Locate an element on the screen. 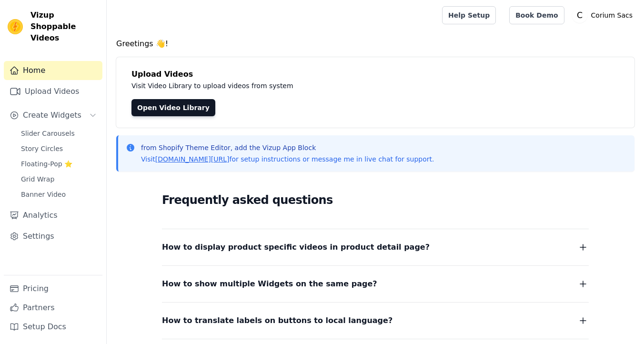  p: Visit Video Library to upload videos from system is located at coordinates (345, 86).